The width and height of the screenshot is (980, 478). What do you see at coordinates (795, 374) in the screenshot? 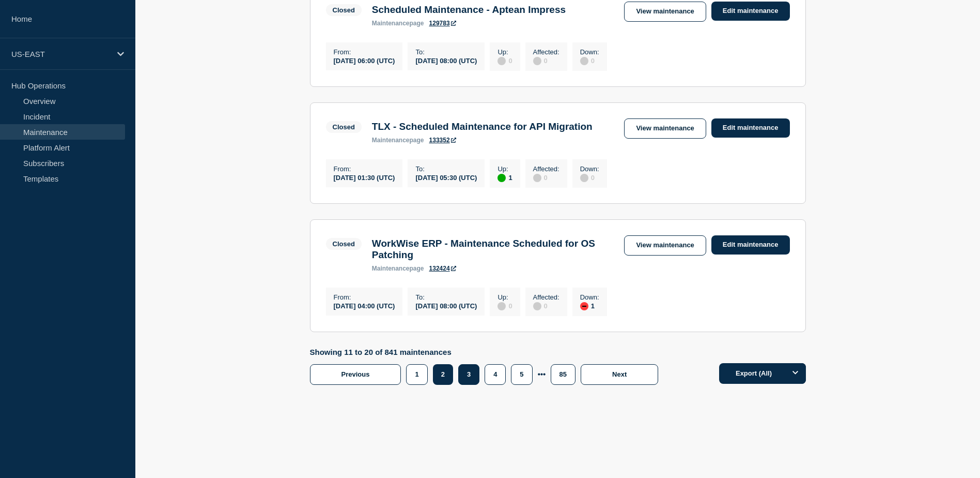
I see `button: Options` at bounding box center [795, 374].